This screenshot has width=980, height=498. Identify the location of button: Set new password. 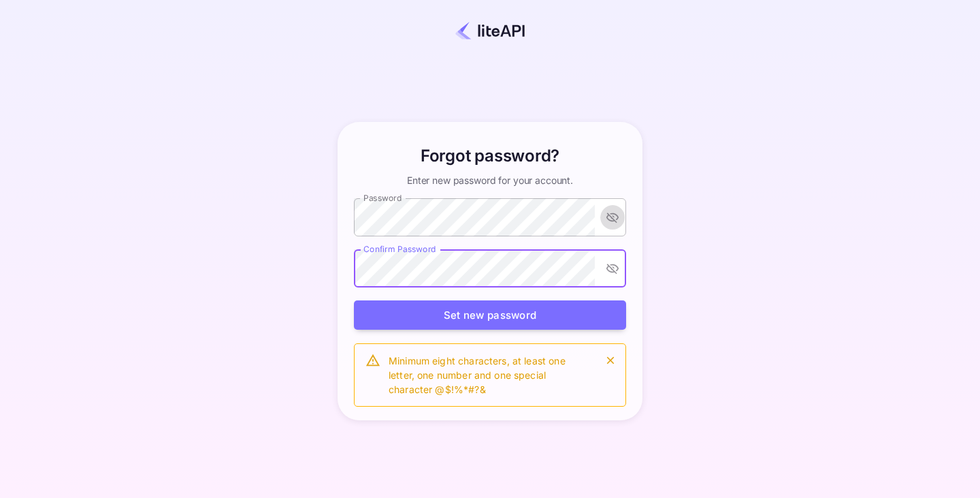
(490, 315).